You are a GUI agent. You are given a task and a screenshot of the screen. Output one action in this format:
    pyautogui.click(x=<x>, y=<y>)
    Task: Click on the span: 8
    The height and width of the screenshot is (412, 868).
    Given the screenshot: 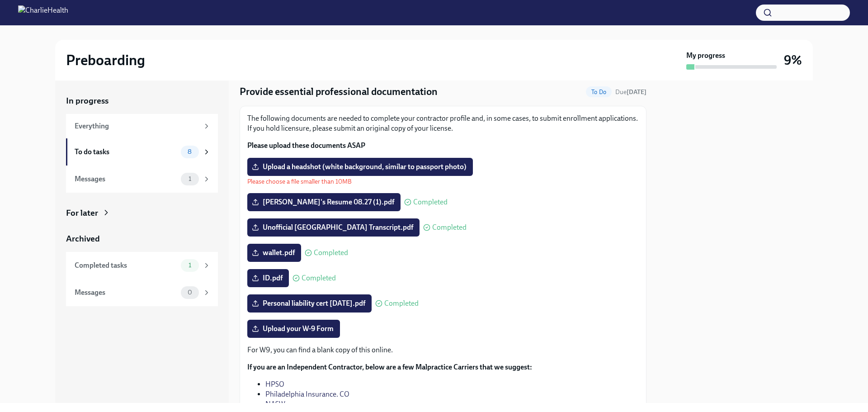 What is the action you would take?
    pyautogui.click(x=189, y=151)
    